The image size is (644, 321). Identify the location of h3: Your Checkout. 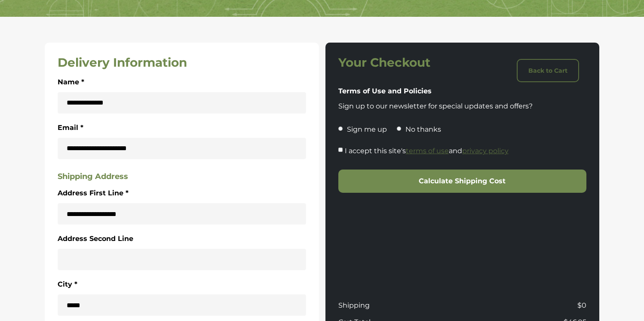
(399, 63).